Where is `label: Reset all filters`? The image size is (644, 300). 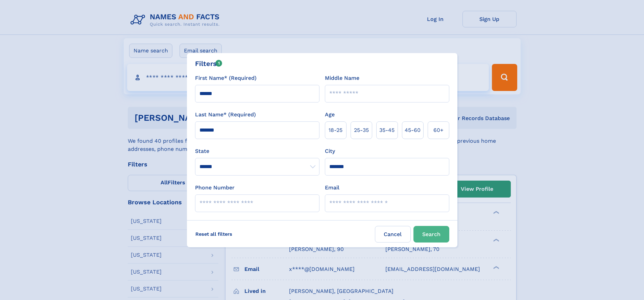 label: Reset all filters is located at coordinates (214, 234).